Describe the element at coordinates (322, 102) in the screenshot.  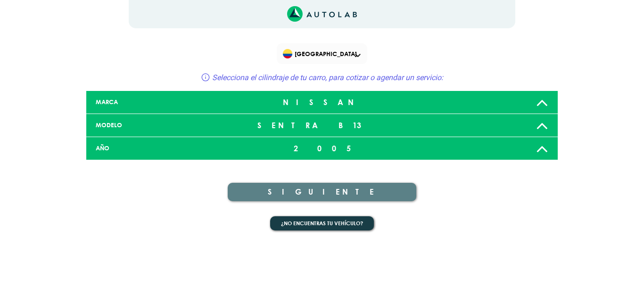
I see `a: MARCA NISSAN` at that location.